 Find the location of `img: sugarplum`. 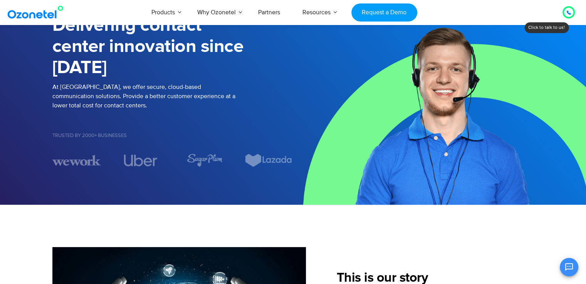

img: sugarplum is located at coordinates (205, 160).